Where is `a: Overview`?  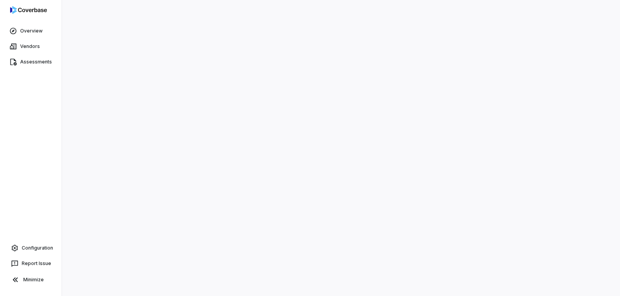 a: Overview is located at coordinates (31, 31).